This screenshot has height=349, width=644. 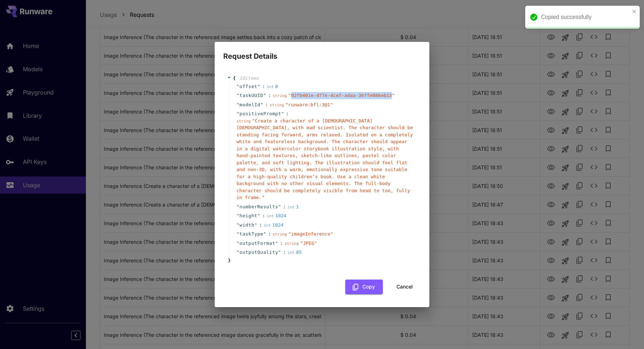 I want to click on span: outputFormat, so click(x=257, y=244).